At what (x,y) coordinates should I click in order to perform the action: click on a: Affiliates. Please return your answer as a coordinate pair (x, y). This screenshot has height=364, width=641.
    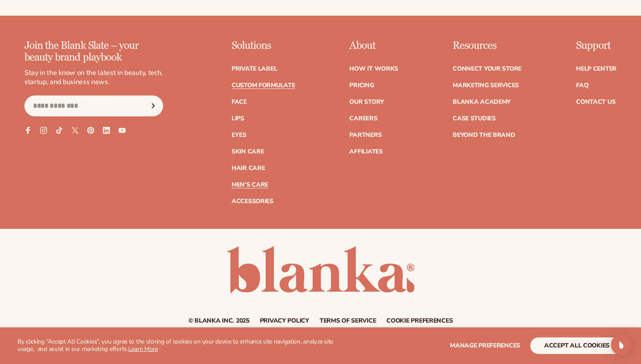
    Looking at the image, I should click on (366, 152).